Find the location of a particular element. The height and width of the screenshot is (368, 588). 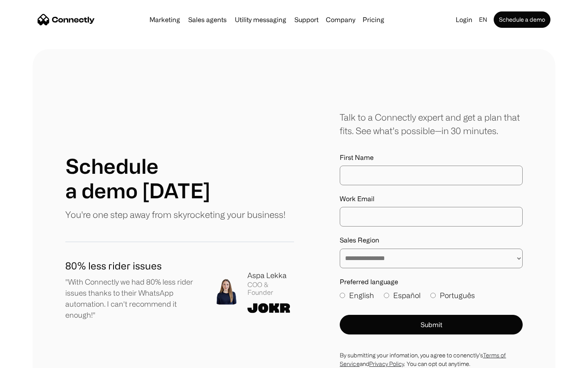

input: English is located at coordinates (342, 295).